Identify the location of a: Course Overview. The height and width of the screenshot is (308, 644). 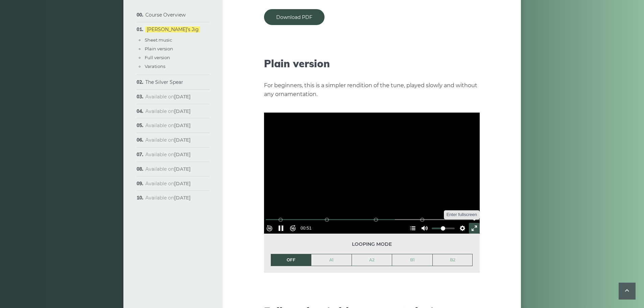
(165, 15).